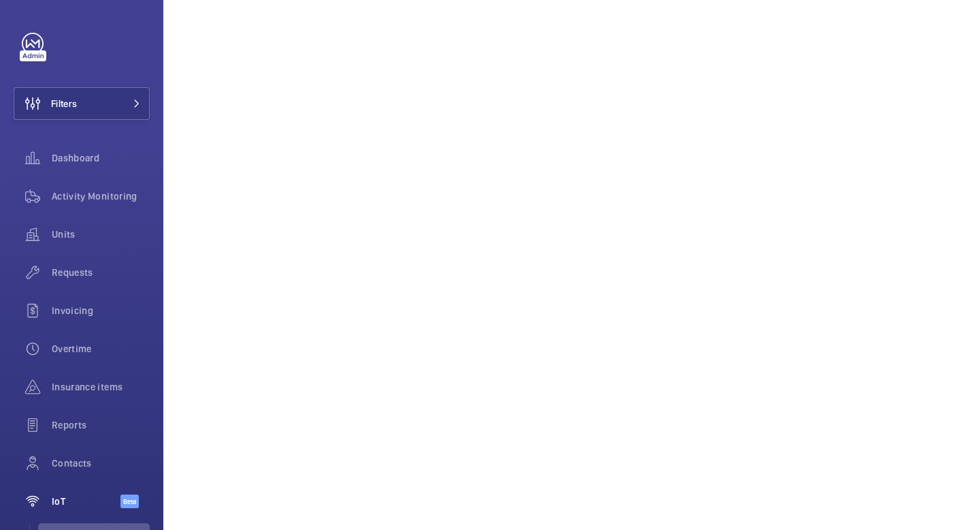 The height and width of the screenshot is (530, 980). Describe the element at coordinates (101, 196) in the screenshot. I see `span: Activity Monitoring` at that location.